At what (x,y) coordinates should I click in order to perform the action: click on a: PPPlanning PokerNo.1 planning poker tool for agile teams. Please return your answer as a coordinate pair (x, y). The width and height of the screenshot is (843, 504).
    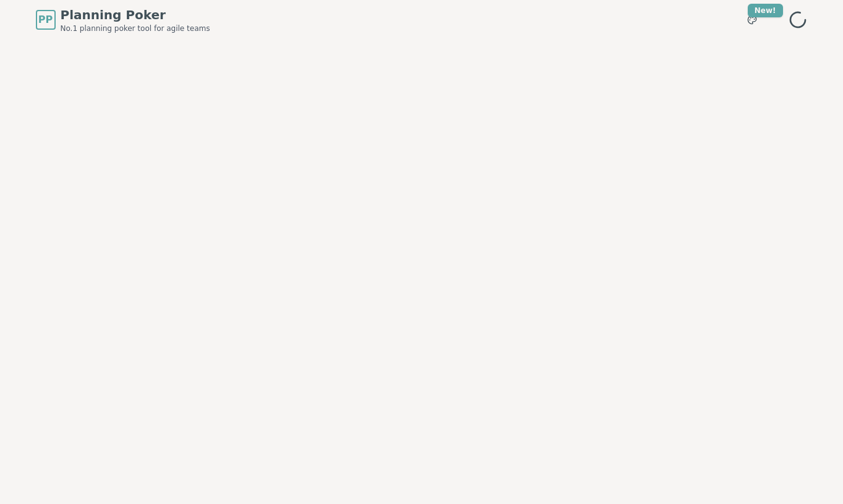
    Looking at the image, I should click on (123, 20).